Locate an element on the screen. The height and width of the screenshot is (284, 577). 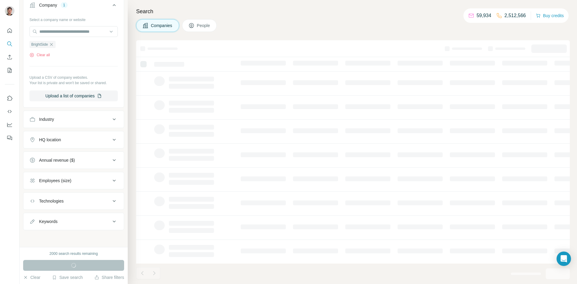
button: Annual revenue ($) is located at coordinates (74, 160).